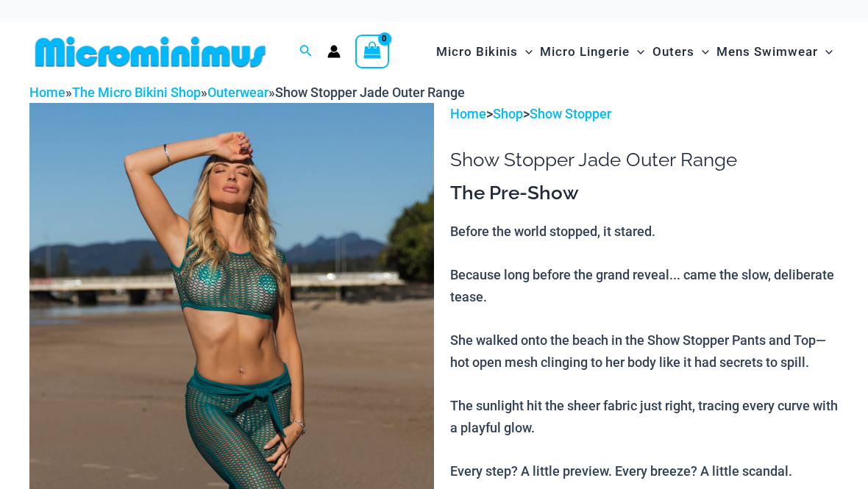 This screenshot has height=489, width=868. Describe the element at coordinates (644, 194) in the screenshot. I see `h3: The Pre-Show` at that location.